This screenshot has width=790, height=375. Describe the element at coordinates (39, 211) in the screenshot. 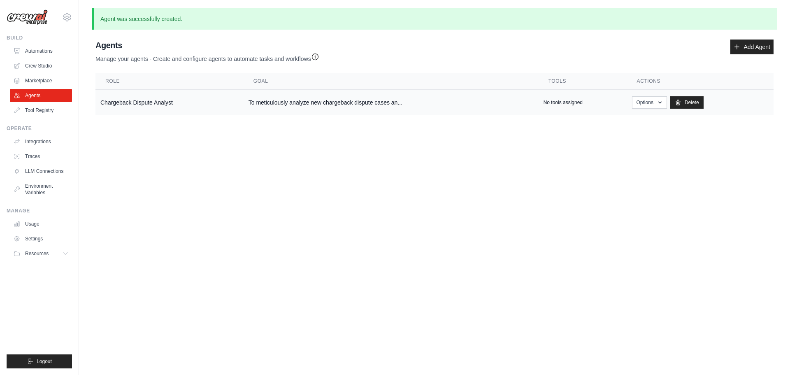

I see `div: Manage` at that location.